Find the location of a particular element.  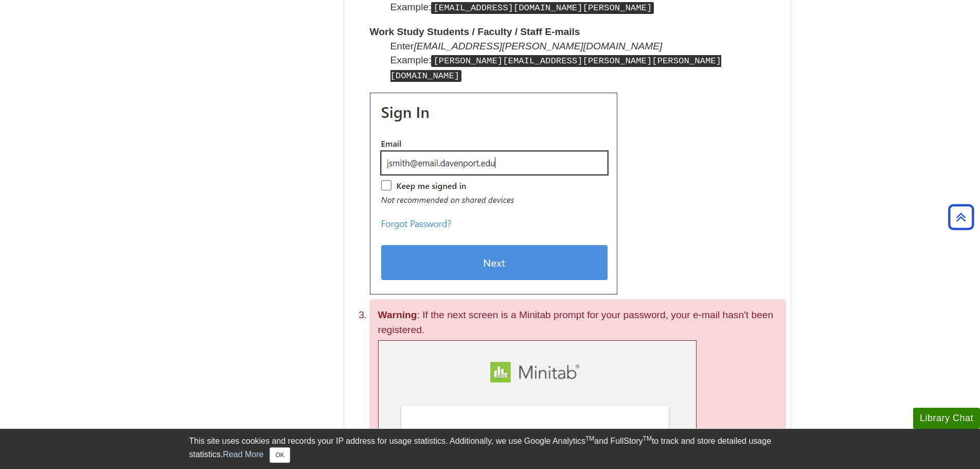

p: : If the next screen is a Minitab prompt for your password, your e-mail hasn't been registered. is located at coordinates (577, 323).